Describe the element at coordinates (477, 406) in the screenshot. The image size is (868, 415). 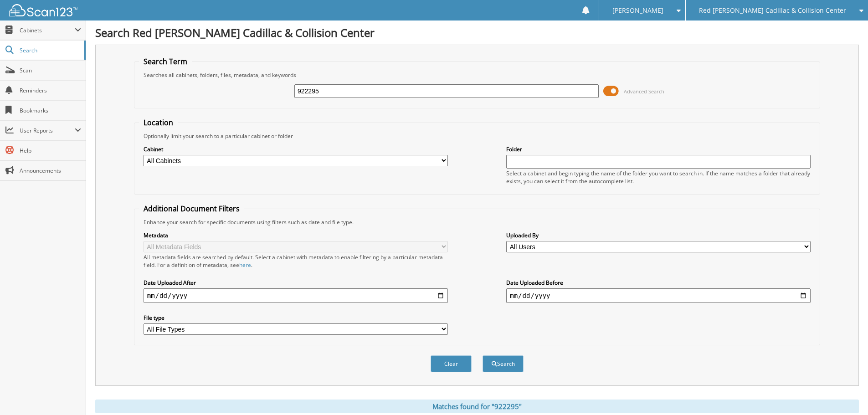
I see `div: Matches found for "922295"` at that location.